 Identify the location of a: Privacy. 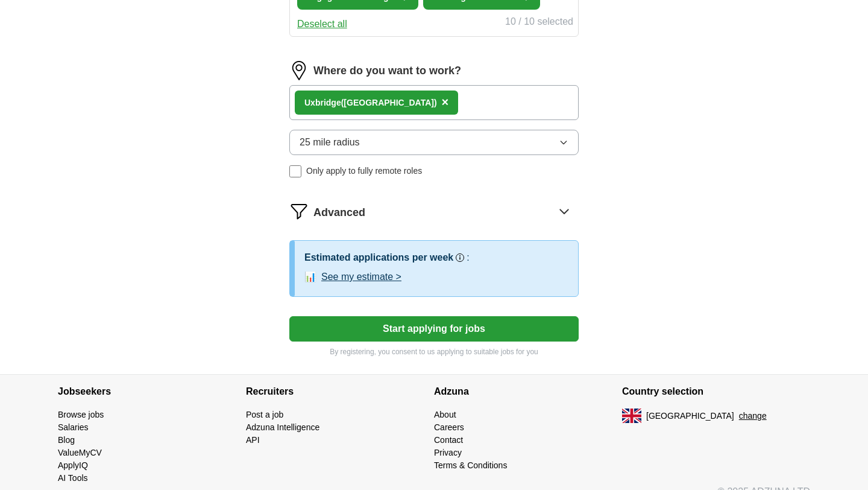
(448, 452).